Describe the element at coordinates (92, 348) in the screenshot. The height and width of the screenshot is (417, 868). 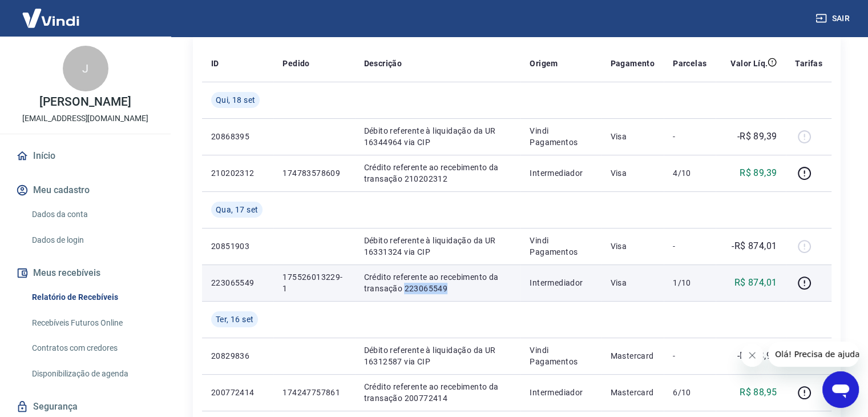
I see `a: Contratos com credores` at that location.